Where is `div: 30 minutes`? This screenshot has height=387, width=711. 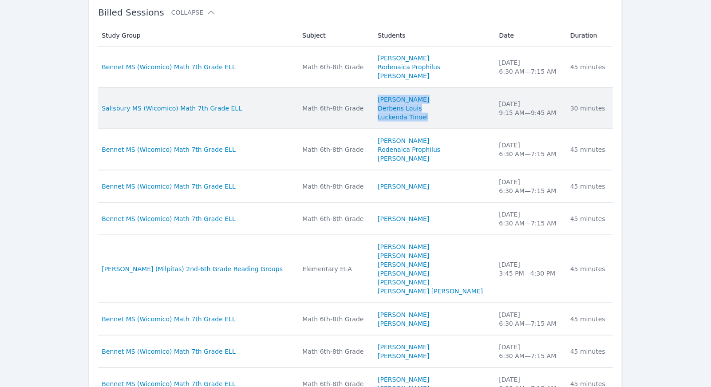
div: 30 minutes is located at coordinates (589, 108).